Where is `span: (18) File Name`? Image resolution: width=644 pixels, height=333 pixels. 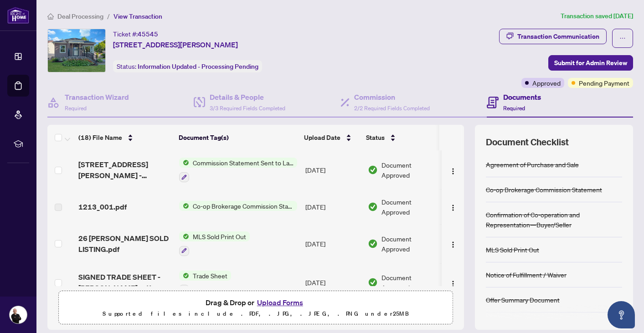
span: (18) File Name is located at coordinates (100, 137).